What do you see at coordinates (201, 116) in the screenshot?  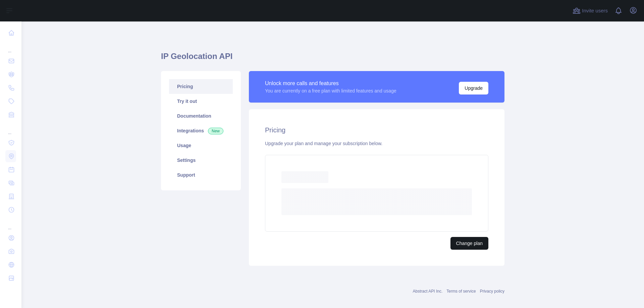 I see `a: Documentation` at bounding box center [201, 116].